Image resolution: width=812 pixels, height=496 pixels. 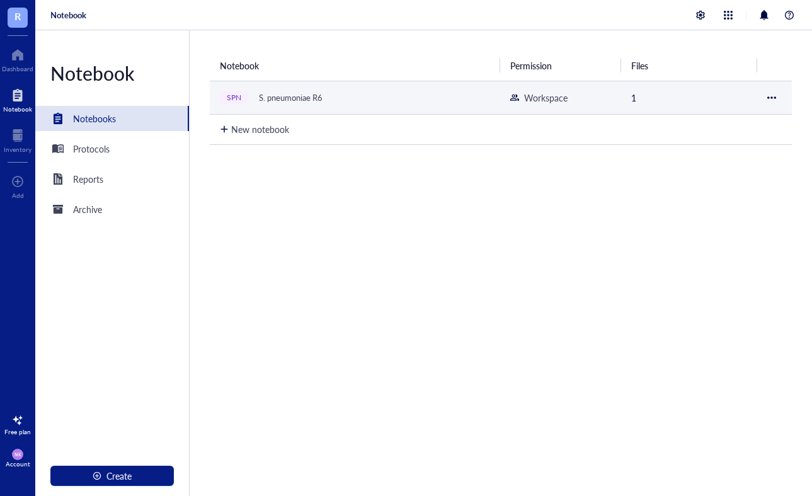 What do you see at coordinates (88, 209) in the screenshot?
I see `div: Archive` at bounding box center [88, 209].